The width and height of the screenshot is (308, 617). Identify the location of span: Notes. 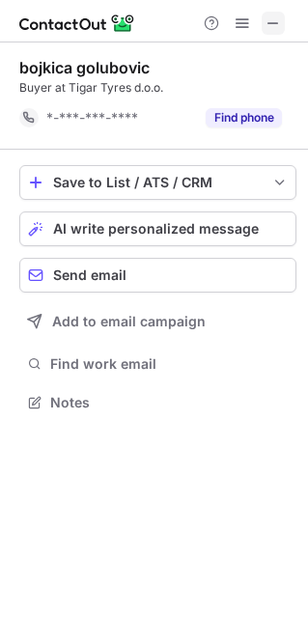
(169, 403).